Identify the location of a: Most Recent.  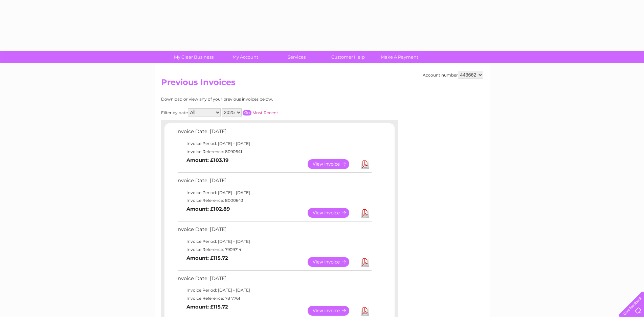
(265, 112).